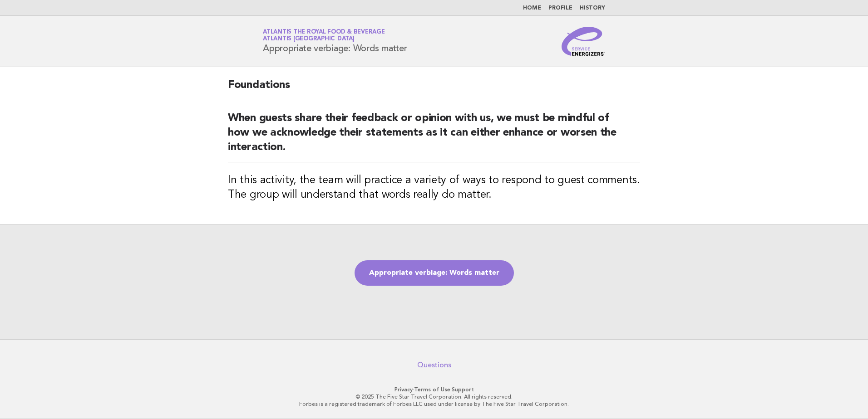  What do you see at coordinates (432, 390) in the screenshot?
I see `a: Terms of Use` at bounding box center [432, 390].